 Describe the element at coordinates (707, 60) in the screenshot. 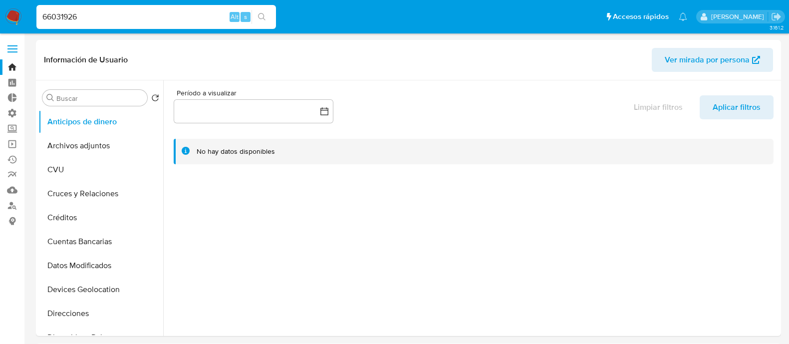

I see `span: Ver mirada por persona` at that location.